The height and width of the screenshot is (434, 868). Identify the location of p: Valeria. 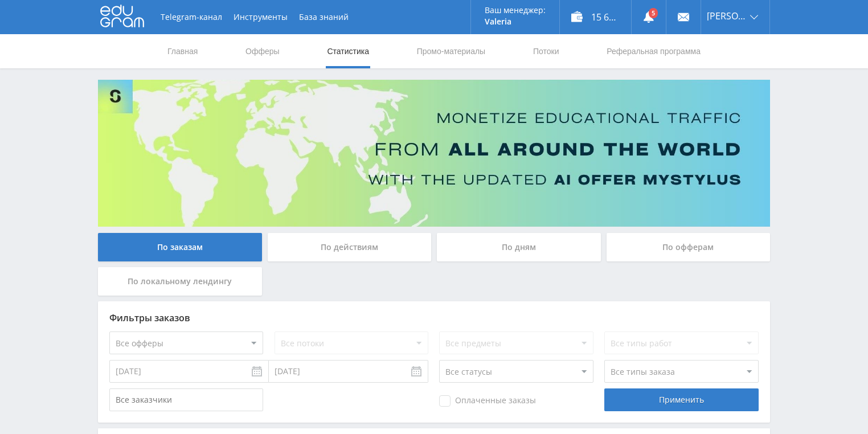
(515, 21).